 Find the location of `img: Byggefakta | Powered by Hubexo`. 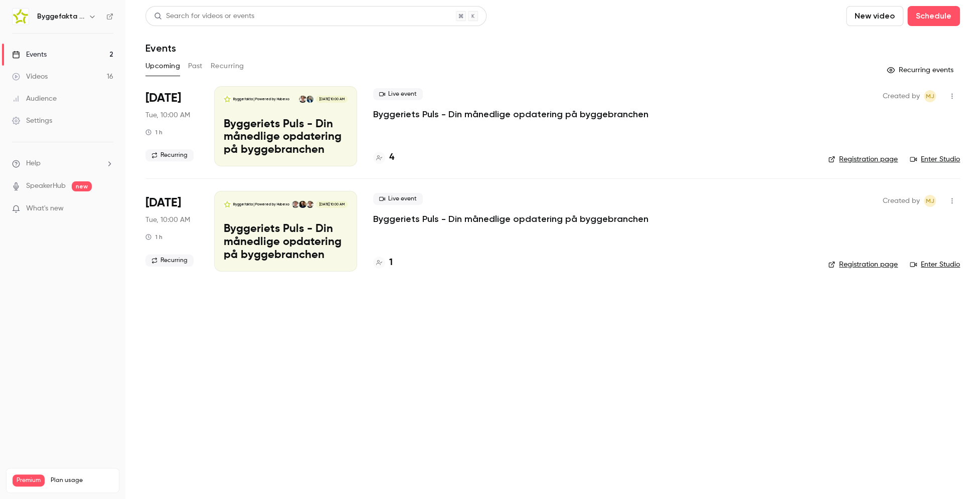

img: Byggefakta | Powered by Hubexo is located at coordinates (21, 17).